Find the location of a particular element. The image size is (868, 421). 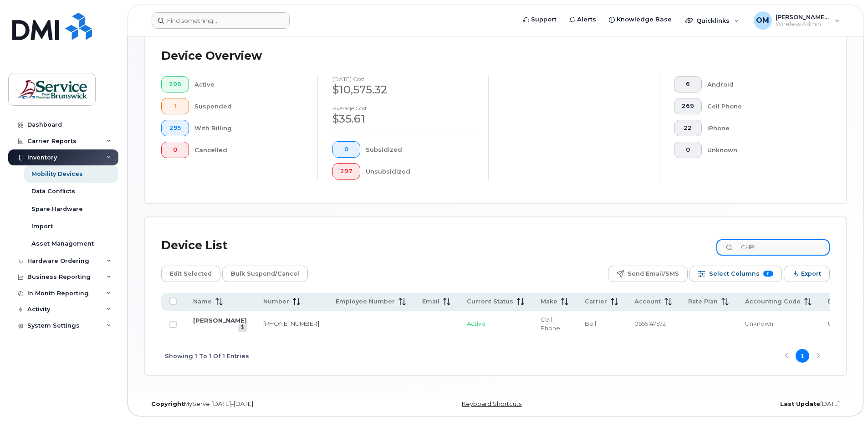

span: 6 is located at coordinates (688, 85).